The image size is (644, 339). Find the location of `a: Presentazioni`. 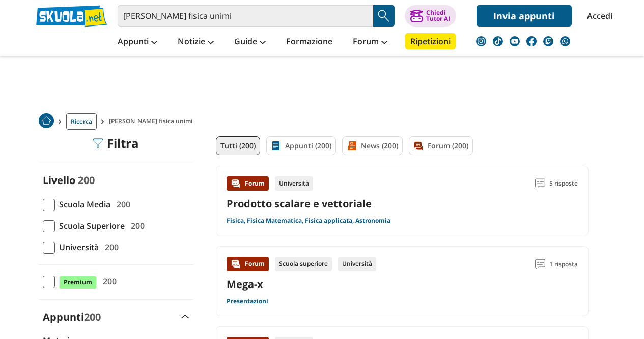

a: Presentazioni is located at coordinates (247, 301).